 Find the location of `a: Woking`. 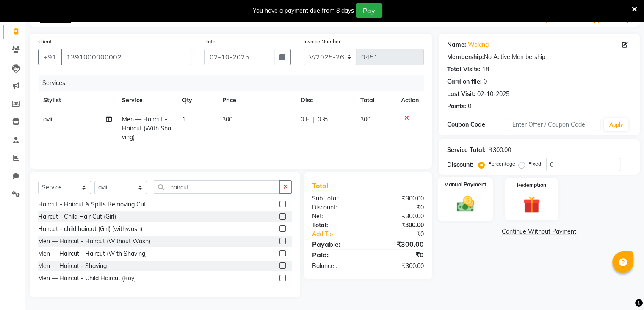

a: Woking is located at coordinates (478, 45).